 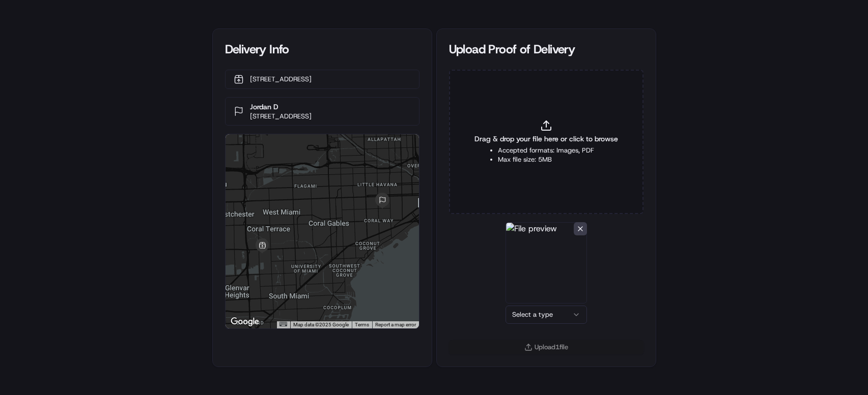 I want to click on img: Google, so click(x=245, y=322).